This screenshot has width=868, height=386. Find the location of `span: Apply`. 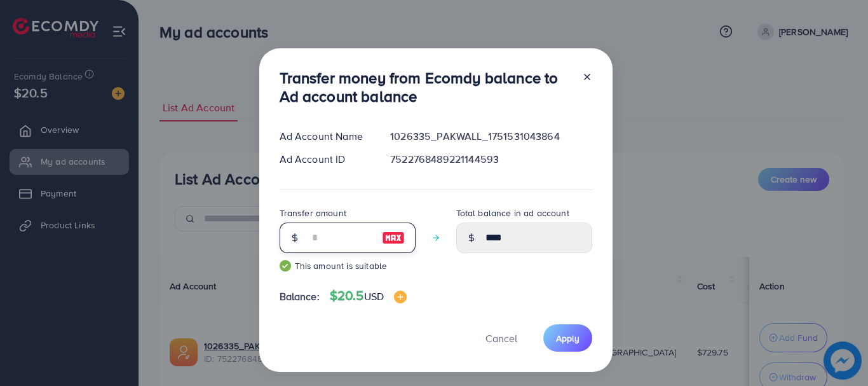

span: Apply is located at coordinates (567, 339).